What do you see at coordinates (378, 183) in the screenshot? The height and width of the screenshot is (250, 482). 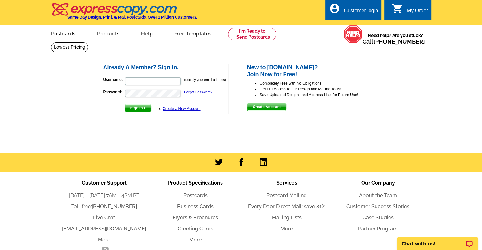 I see `span: Our Company` at bounding box center [378, 183].